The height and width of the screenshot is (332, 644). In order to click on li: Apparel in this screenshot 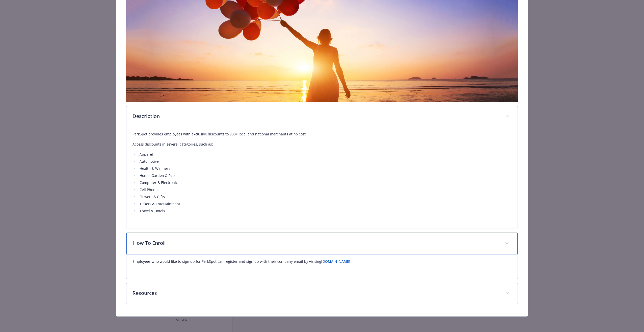, I will do `click(325, 154)`.